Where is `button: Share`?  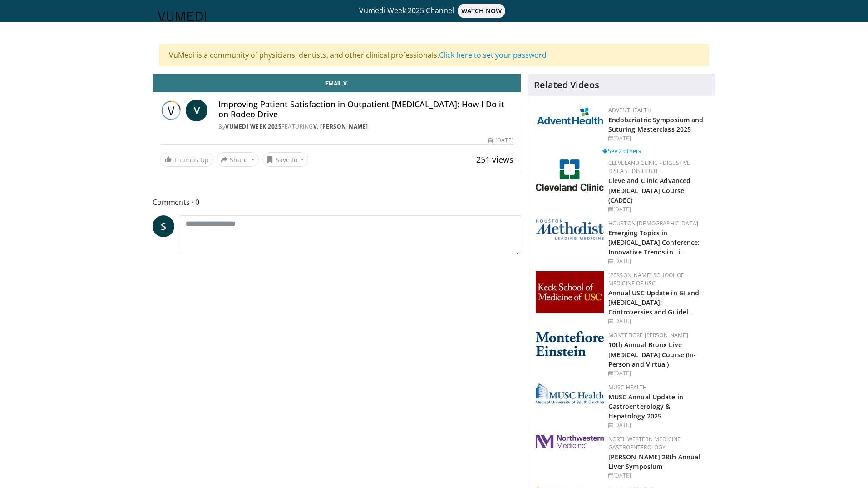 button: Share is located at coordinates (238, 159).